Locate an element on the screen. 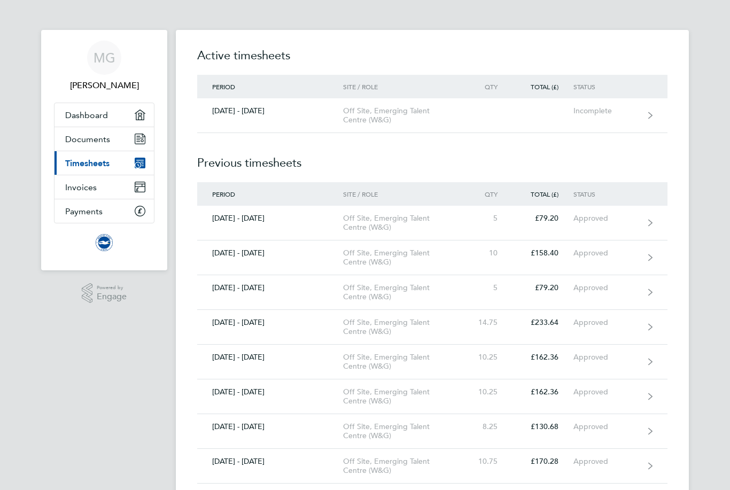 The height and width of the screenshot is (490, 730). h2: Active timesheets is located at coordinates (432, 61).